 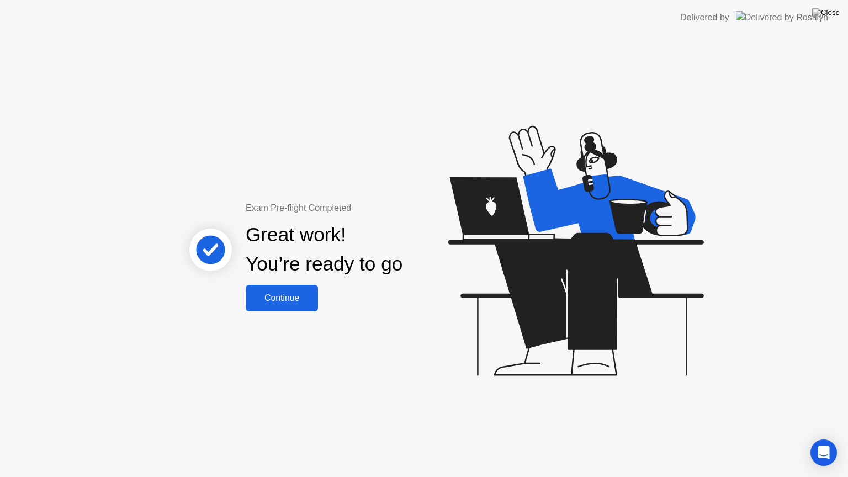 What do you see at coordinates (324, 250) in the screenshot?
I see `div: Great work! You’re ready to go` at bounding box center [324, 250].